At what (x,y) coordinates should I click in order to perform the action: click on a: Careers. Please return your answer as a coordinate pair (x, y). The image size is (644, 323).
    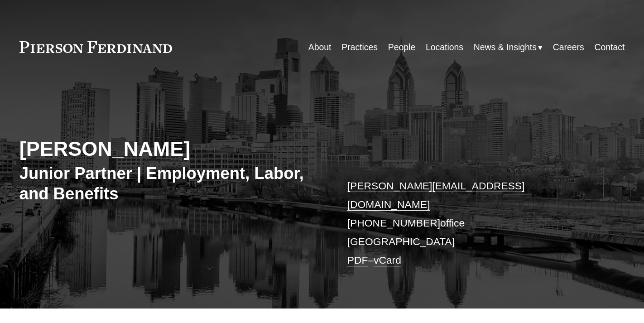
    Looking at the image, I should click on (568, 47).